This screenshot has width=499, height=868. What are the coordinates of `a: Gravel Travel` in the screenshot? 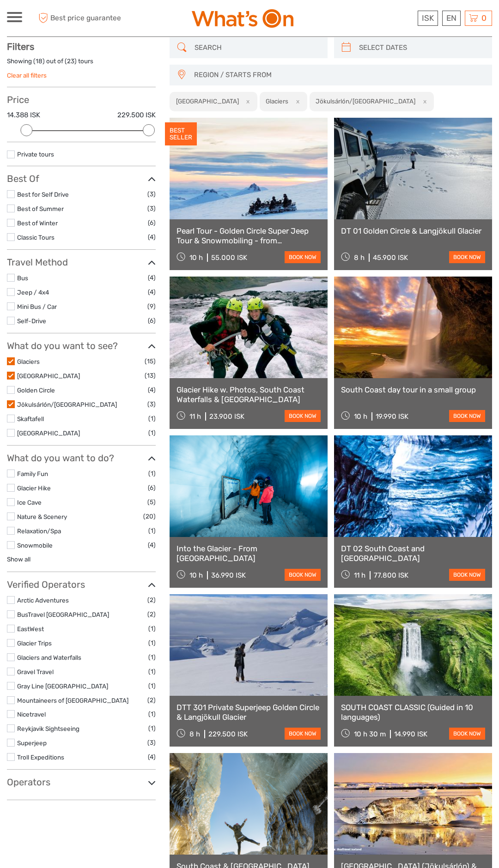 It's located at (35, 672).